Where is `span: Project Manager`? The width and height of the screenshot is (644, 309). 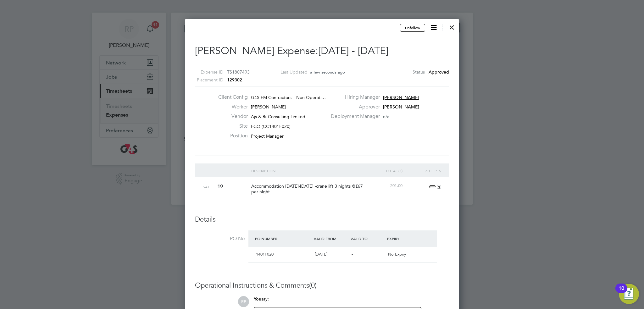 span: Project Manager is located at coordinates (267, 136).